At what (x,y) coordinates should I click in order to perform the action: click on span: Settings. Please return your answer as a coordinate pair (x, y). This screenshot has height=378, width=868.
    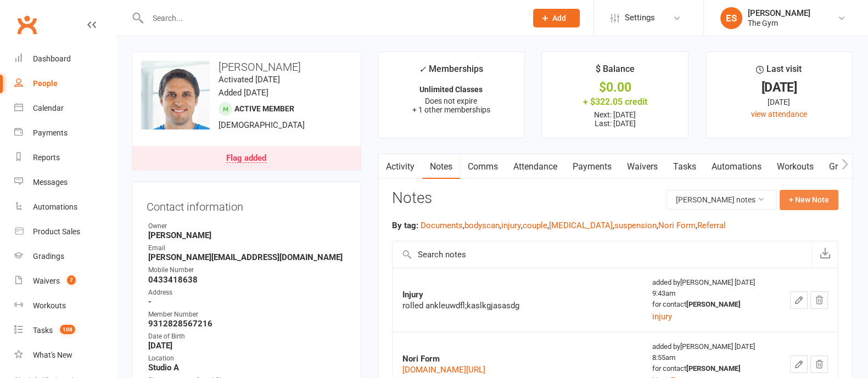
    Looking at the image, I should click on (639, 18).